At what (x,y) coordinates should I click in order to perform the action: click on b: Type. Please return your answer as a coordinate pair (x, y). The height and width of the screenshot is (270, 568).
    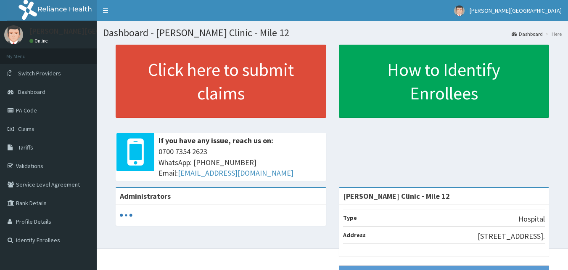
    Looking at the image, I should click on (350, 217).